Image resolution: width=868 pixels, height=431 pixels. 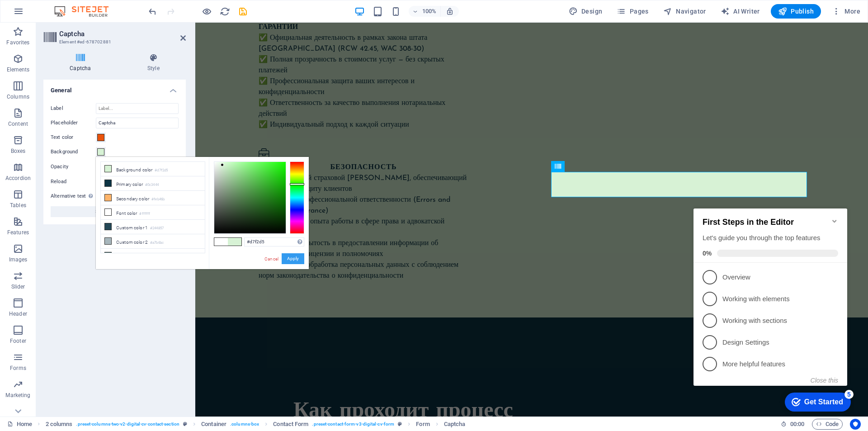 I want to click on h4: Style, so click(x=154, y=63).